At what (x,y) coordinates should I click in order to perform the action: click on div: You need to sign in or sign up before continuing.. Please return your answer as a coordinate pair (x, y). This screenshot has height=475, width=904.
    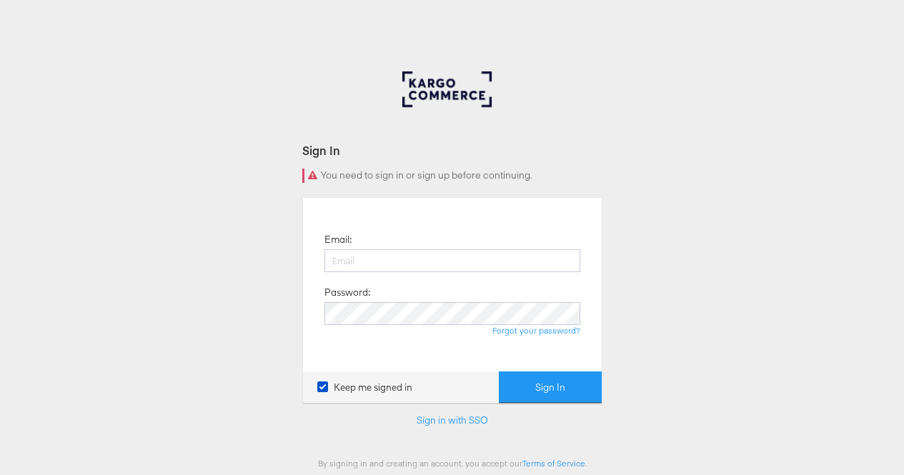
    Looking at the image, I should click on (452, 176).